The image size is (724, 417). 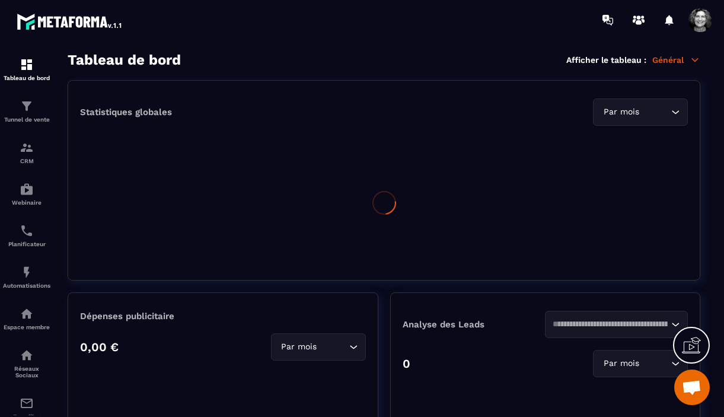 What do you see at coordinates (27, 403) in the screenshot?
I see `img: email` at bounding box center [27, 403].